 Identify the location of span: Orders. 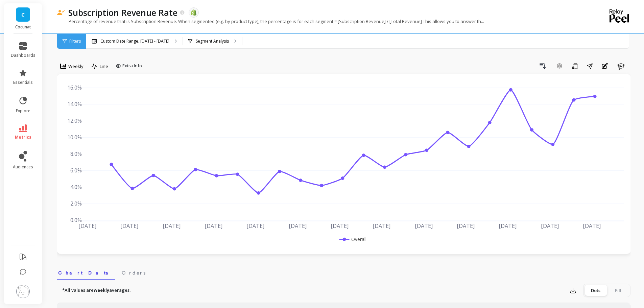
(134, 273).